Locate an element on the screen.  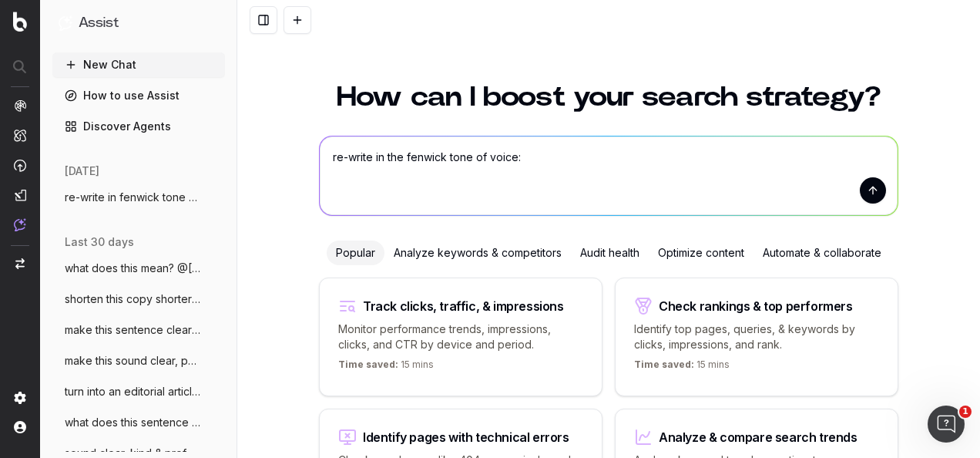
img: Intelligence is located at coordinates (20, 135).